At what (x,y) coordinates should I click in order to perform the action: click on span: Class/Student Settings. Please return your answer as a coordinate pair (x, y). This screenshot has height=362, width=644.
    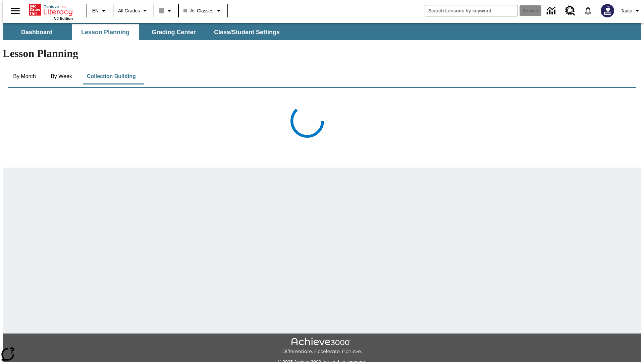
    Looking at the image, I should click on (247, 32).